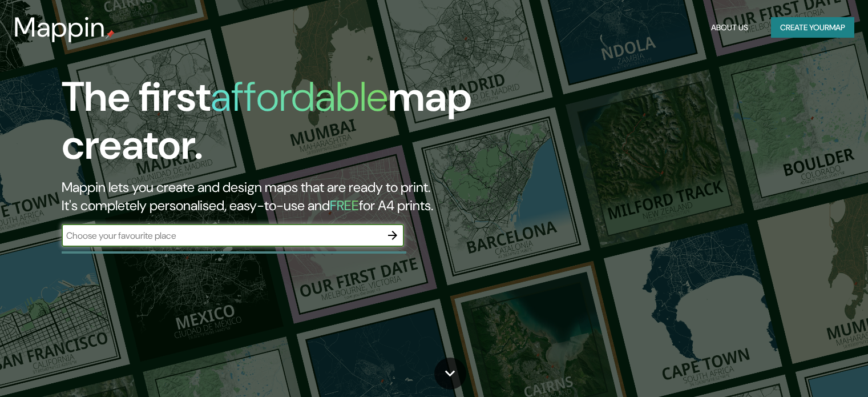 The height and width of the screenshot is (397, 868). Describe the element at coordinates (279, 126) in the screenshot. I see `h1: The first map creator.` at that location.